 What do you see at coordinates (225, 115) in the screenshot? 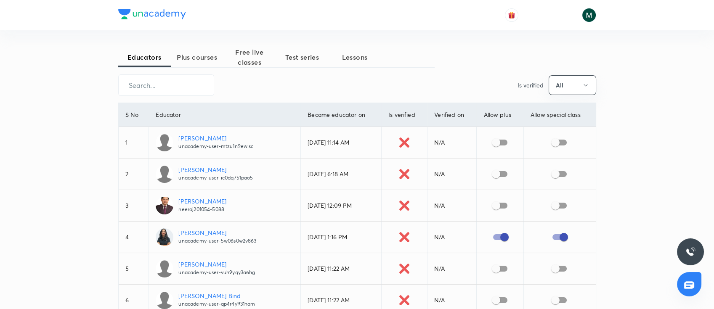
I see `th: Educator` at bounding box center [225, 115].